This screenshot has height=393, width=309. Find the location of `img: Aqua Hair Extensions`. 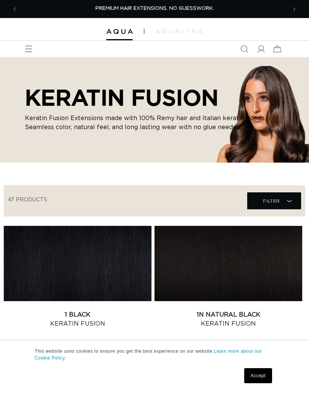

img: Aqua Hair Extensions is located at coordinates (119, 32).